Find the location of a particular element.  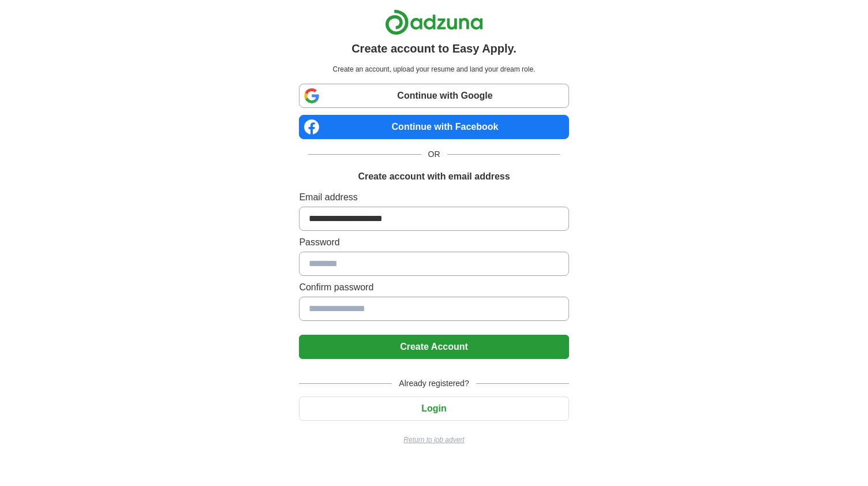

a: Login is located at coordinates (433, 408).